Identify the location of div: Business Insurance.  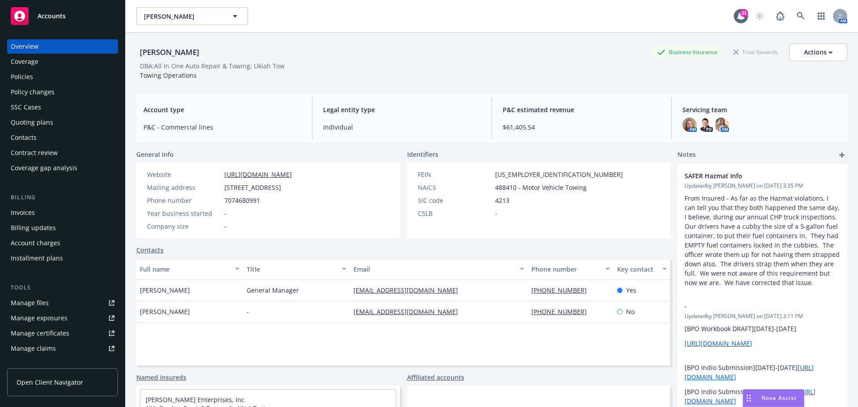
(687, 52).